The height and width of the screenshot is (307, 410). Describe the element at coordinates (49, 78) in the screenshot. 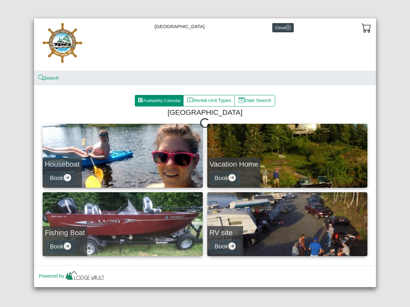

I see `a: searchSearch` at that location.